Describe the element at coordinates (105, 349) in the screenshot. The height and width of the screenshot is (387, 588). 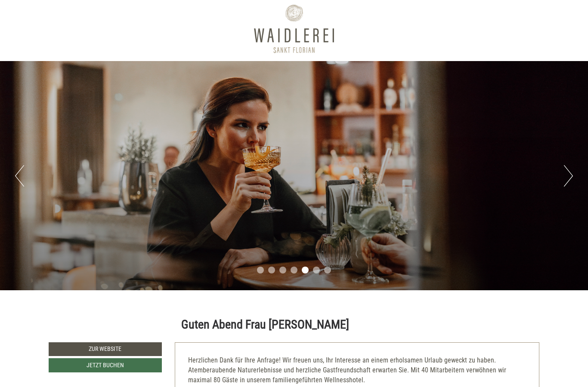
I see `a: Zur Website` at that location.